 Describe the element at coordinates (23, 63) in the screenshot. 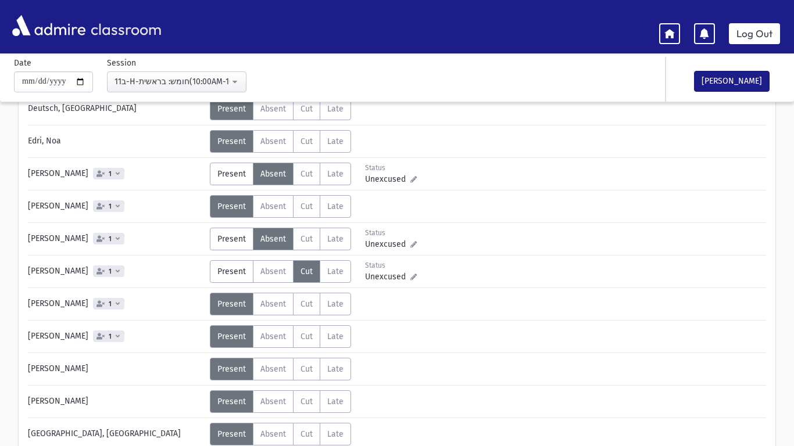

I see `label: Date` at that location.